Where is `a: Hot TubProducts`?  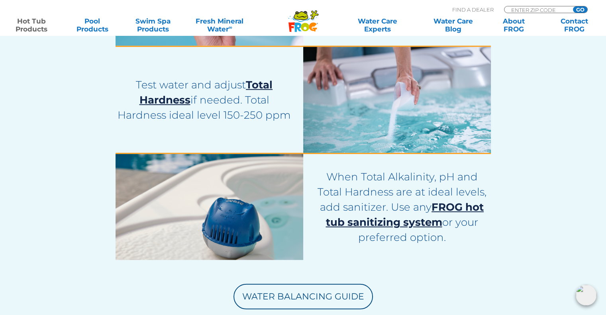 a: Hot TubProducts is located at coordinates (31, 25).